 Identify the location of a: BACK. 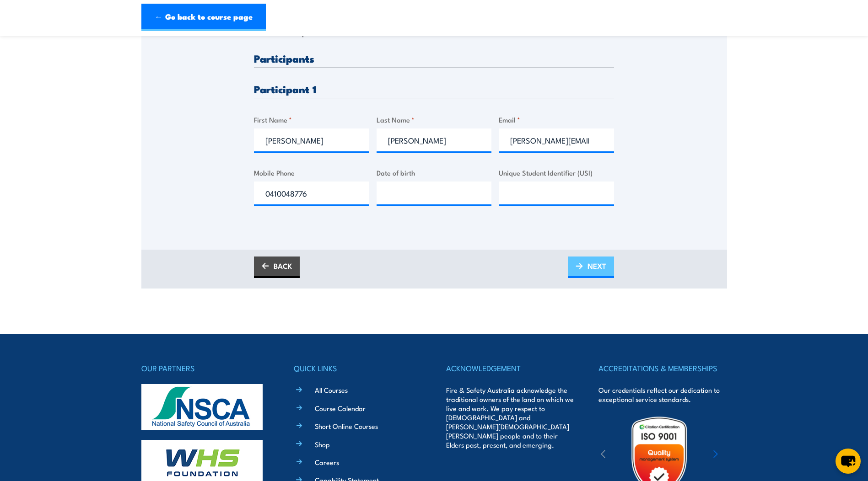
(277, 267).